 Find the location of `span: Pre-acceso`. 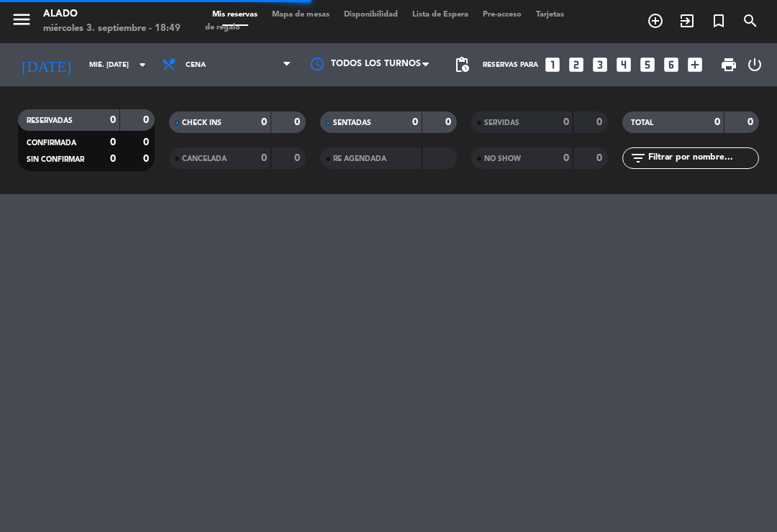

span: Pre-acceso is located at coordinates (502, 15).